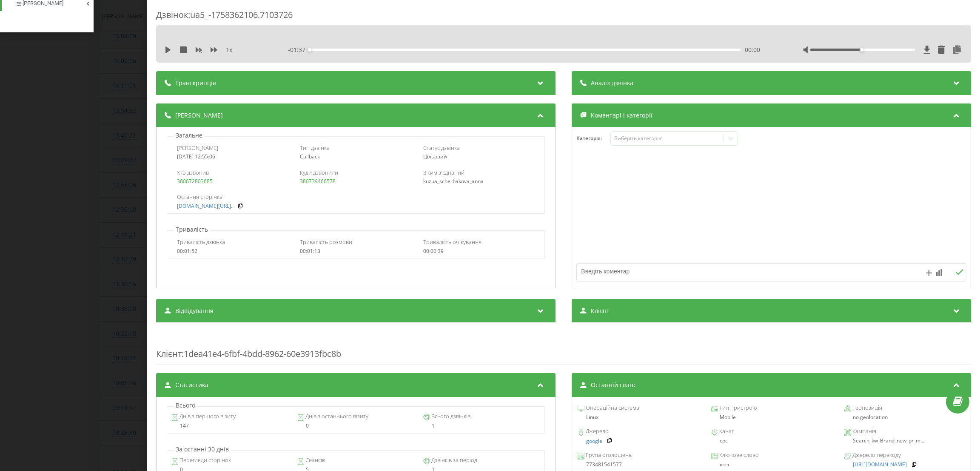 The height and width of the screenshot is (471, 980). Describe the element at coordinates (441, 148) in the screenshot. I see `span: Статус дзвінка` at that location.